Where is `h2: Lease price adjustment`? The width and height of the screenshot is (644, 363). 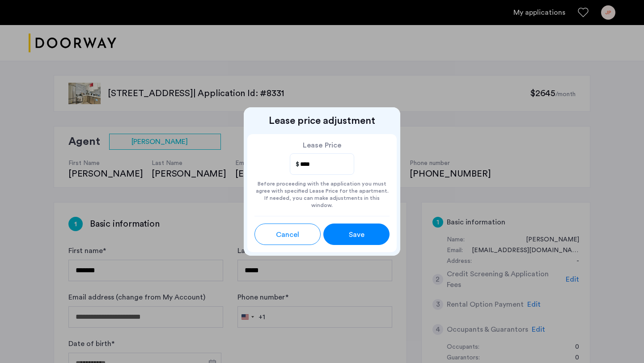
h2: Lease price adjustment is located at coordinates (322, 121).